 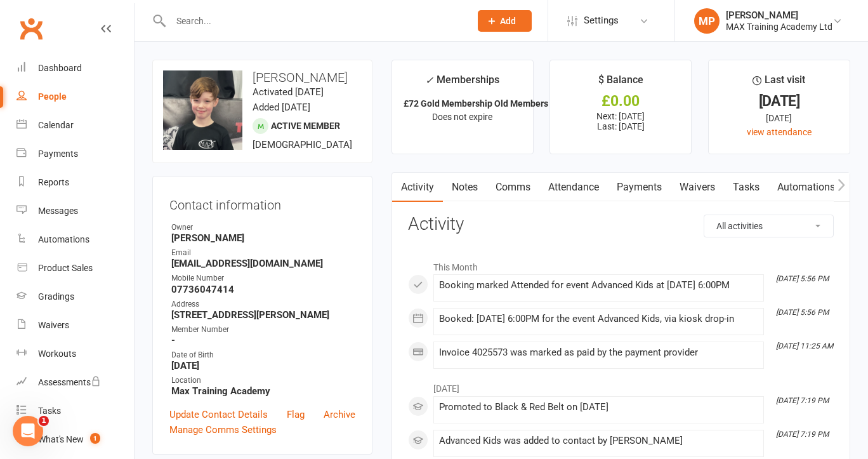 I want to click on a: Manage Comms Settings, so click(x=223, y=430).